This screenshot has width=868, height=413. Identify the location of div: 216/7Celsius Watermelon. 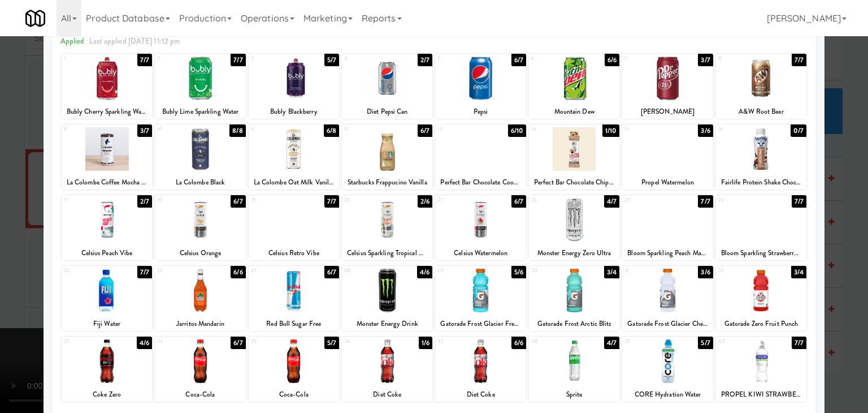
(481, 227).